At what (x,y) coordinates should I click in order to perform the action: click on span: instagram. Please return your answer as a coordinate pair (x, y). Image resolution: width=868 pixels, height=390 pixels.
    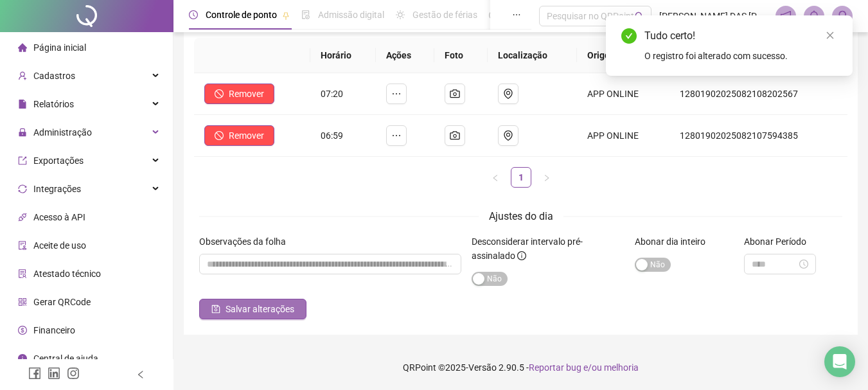
    Looking at the image, I should click on (73, 373).